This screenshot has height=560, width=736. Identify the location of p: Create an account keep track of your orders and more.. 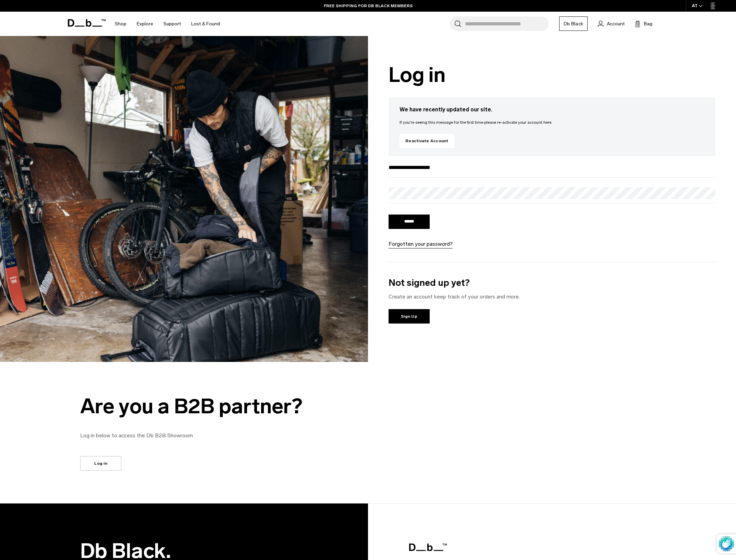
(552, 297).